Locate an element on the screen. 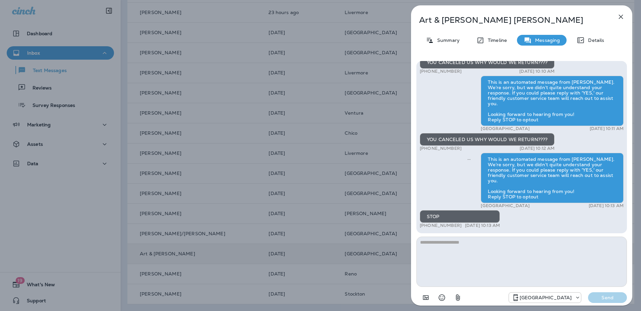 This screenshot has width=641, height=311. button: Add in a premade template is located at coordinates (426, 298).